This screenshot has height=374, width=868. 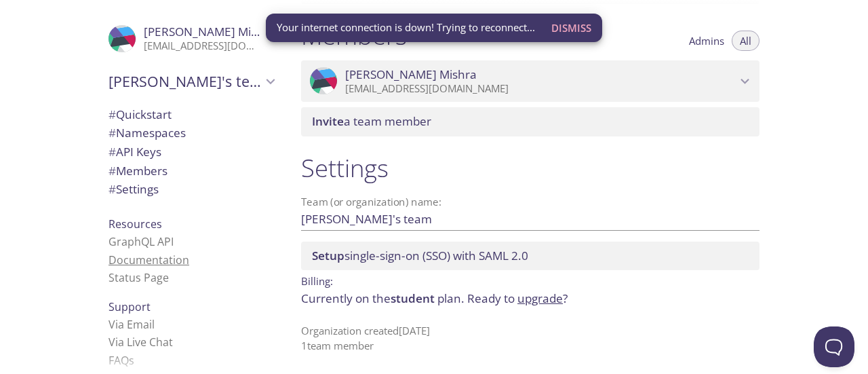 I want to click on div: Setup SSO, so click(x=530, y=256).